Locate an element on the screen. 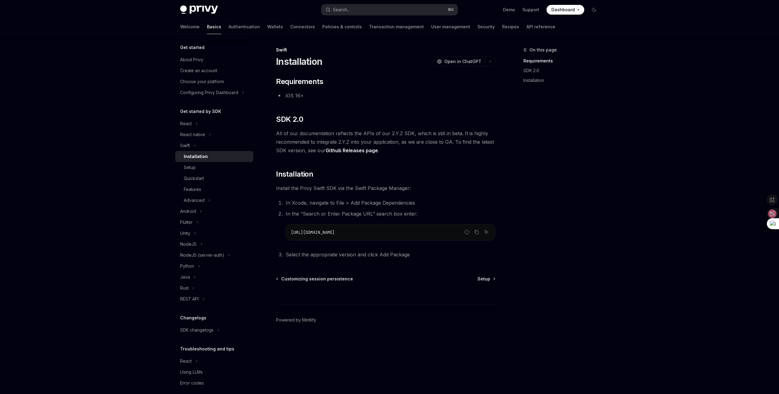 Image resolution: width=779 pixels, height=394 pixels. div: Error codes is located at coordinates (192, 383).